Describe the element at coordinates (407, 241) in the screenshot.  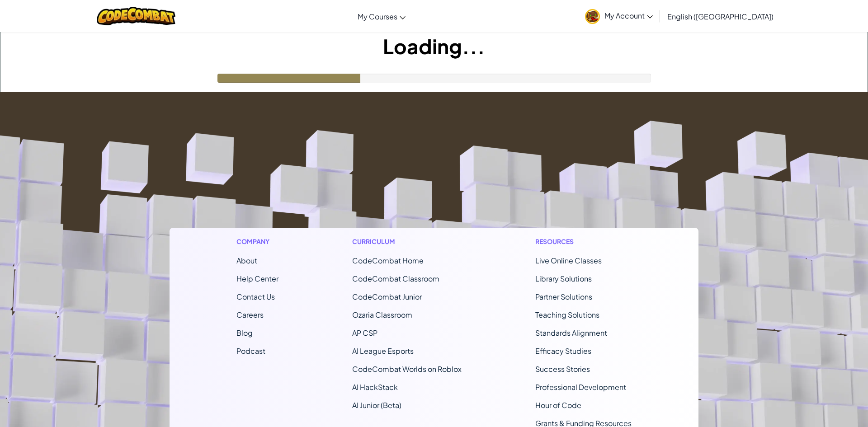
I see `h1: Curriculum` at that location.